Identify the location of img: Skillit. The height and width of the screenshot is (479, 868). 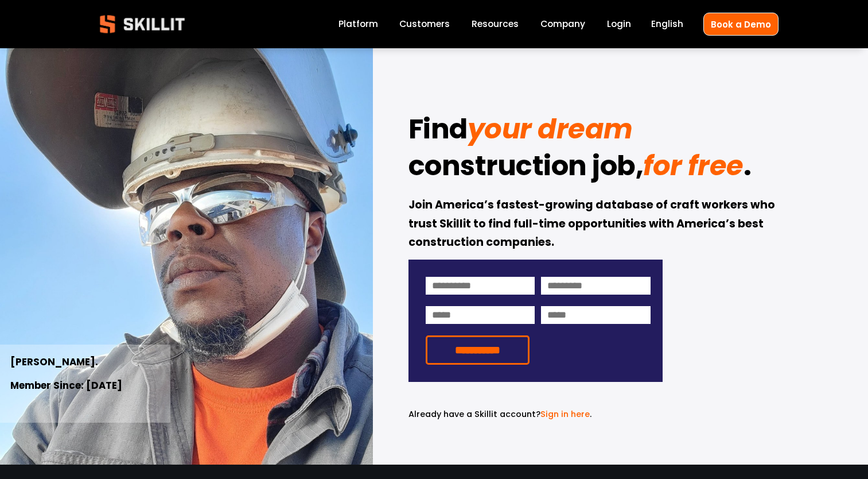
(142, 24).